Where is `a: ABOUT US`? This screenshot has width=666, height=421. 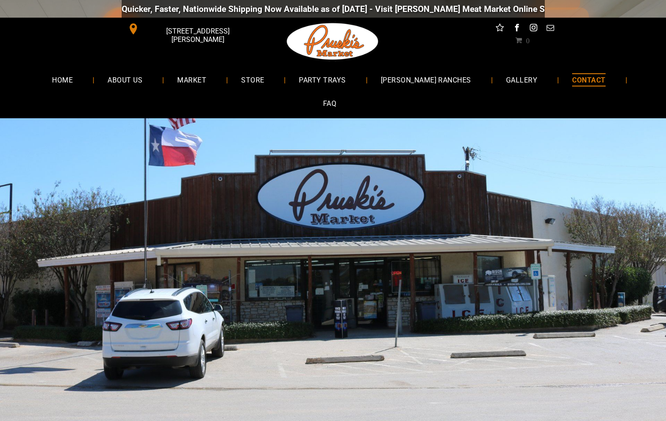
a: ABOUT US is located at coordinates (125, 79).